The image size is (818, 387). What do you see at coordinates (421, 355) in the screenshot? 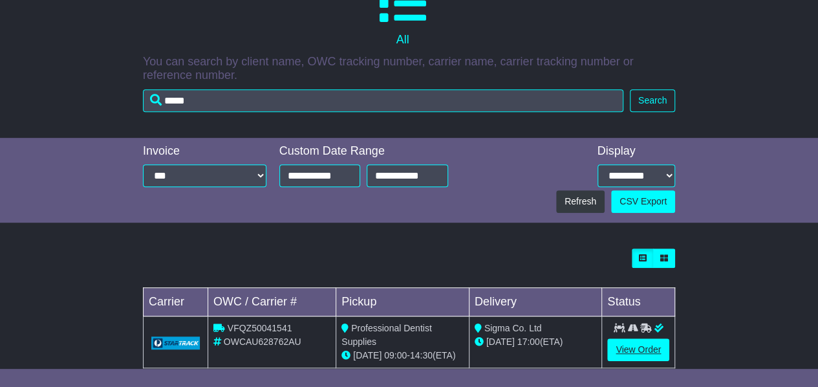
I see `span: 14:30` at bounding box center [421, 355].